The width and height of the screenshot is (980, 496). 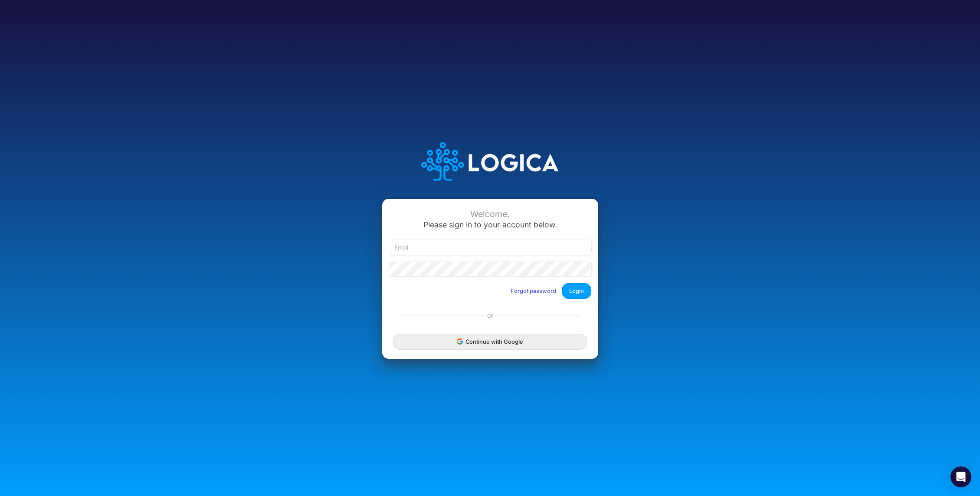 I want to click on button: Continue with Google, so click(x=490, y=342).